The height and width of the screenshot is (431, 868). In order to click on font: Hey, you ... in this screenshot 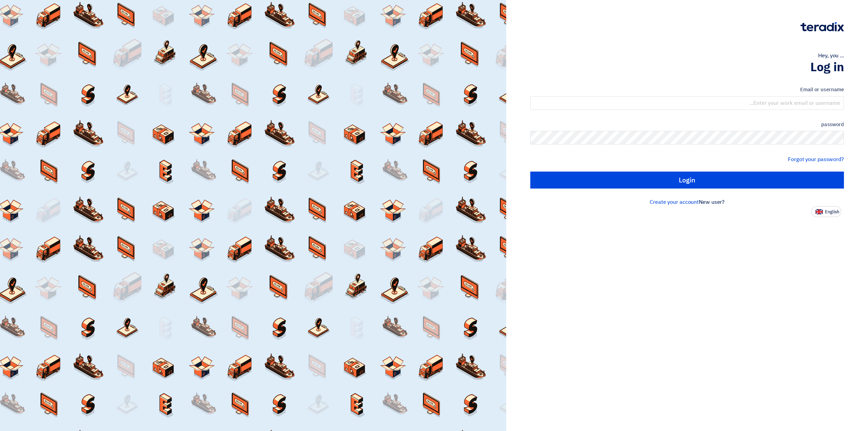, I will do `click(831, 55)`.